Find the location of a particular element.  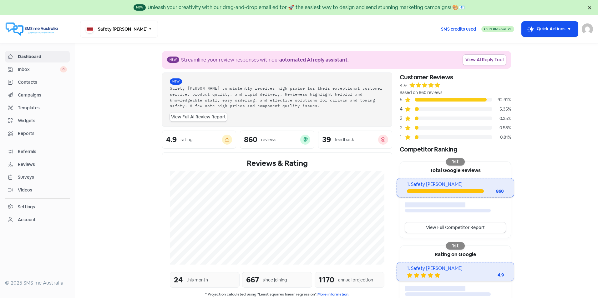

span: Campaigns is located at coordinates (42, 95).